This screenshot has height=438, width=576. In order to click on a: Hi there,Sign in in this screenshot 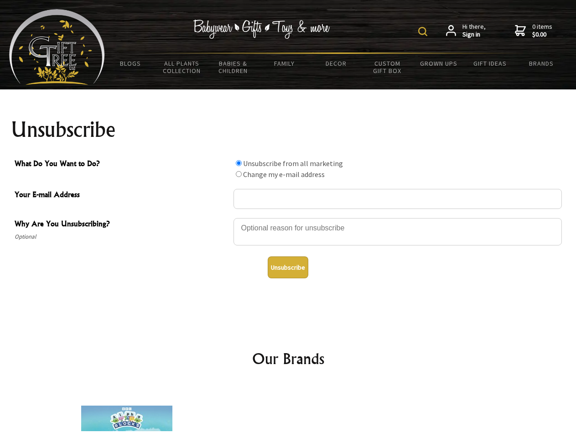, I will do `click(466, 31)`.